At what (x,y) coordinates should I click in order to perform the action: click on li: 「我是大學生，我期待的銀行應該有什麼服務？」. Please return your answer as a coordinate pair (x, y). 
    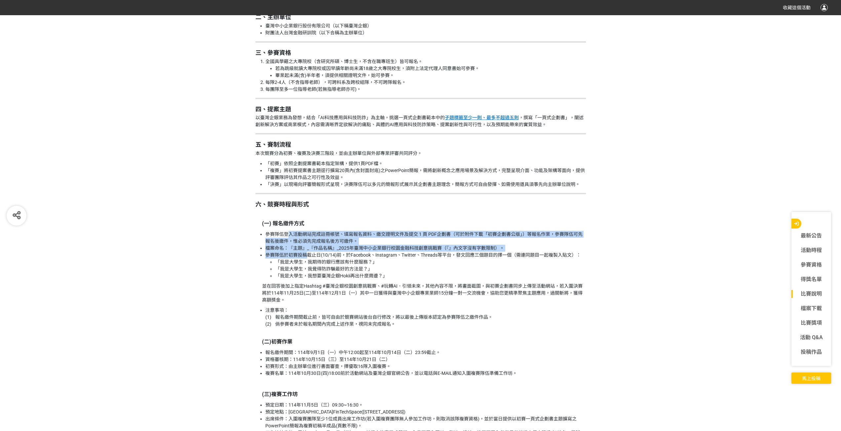
    Looking at the image, I should click on (431, 262).